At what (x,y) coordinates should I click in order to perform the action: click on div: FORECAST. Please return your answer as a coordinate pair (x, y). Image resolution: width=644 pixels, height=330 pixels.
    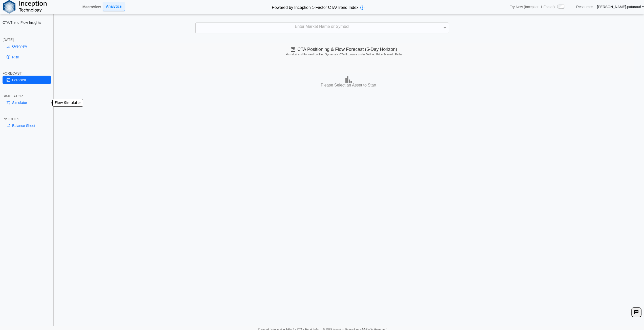
    Looking at the image, I should click on (27, 73).